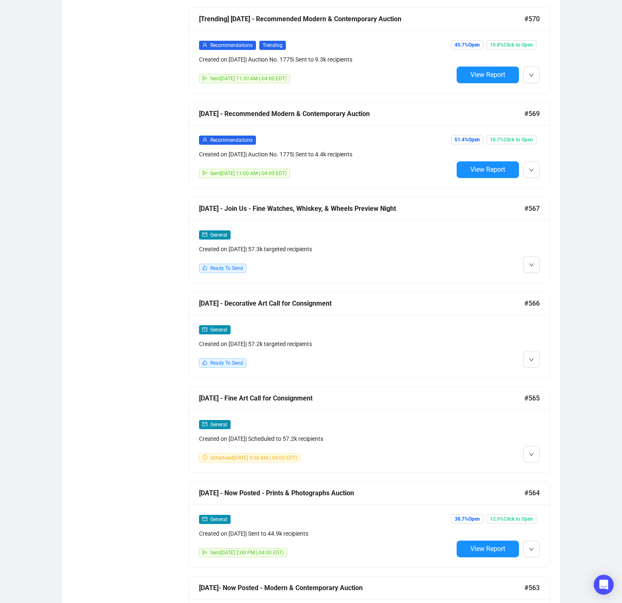  What do you see at coordinates (532, 587) in the screenshot?
I see `span: #563` at bounding box center [532, 587].